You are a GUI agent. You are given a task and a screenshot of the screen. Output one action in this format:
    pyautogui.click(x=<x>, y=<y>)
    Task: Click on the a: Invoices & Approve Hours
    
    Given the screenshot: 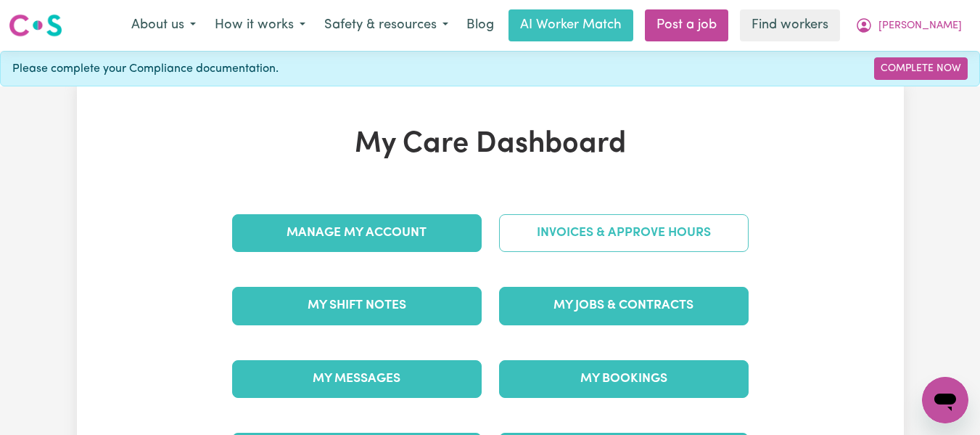 What is the action you would take?
    pyautogui.click(x=624, y=233)
    